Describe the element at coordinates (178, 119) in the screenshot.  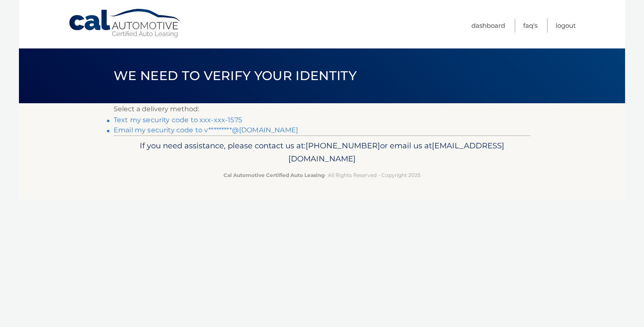
I see `a: Text my security code to xxx-xxx-1575` at that location.